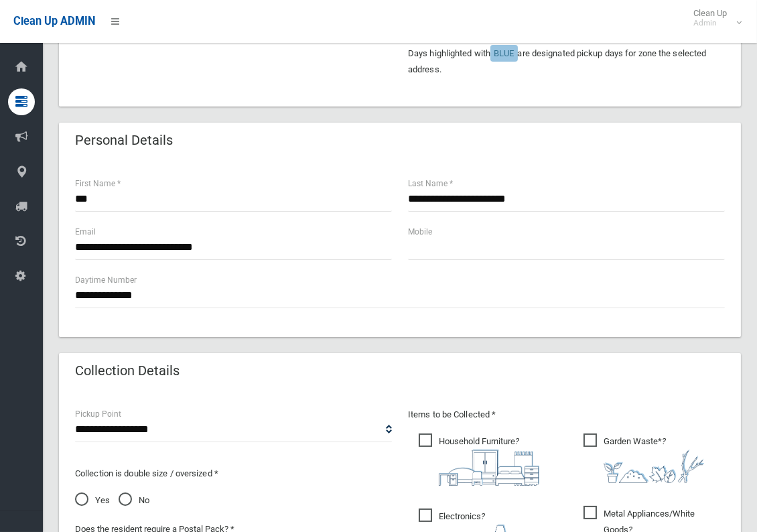 This screenshot has height=532, width=757. I want to click on span: Clean Up ADMIN, so click(54, 21).